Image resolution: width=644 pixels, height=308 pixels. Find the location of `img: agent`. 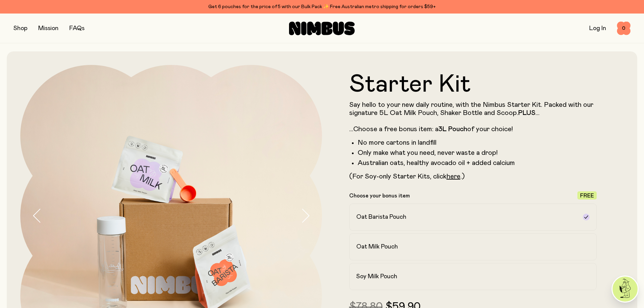

img: agent is located at coordinates (625, 289).